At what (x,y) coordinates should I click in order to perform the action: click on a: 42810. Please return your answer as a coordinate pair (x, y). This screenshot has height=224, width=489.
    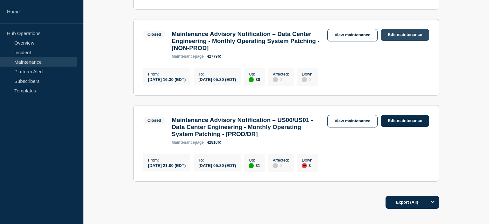
    Looking at the image, I should click on (214, 142).